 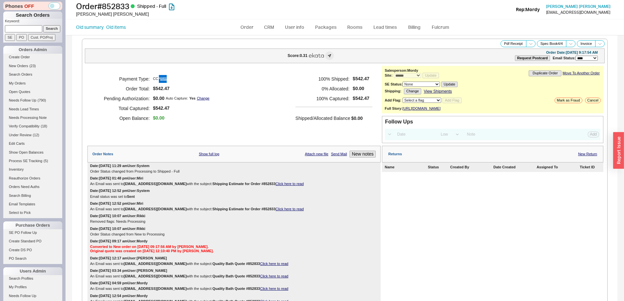 I want to click on div: Order Status changed from New to Processing, so click(x=234, y=234).